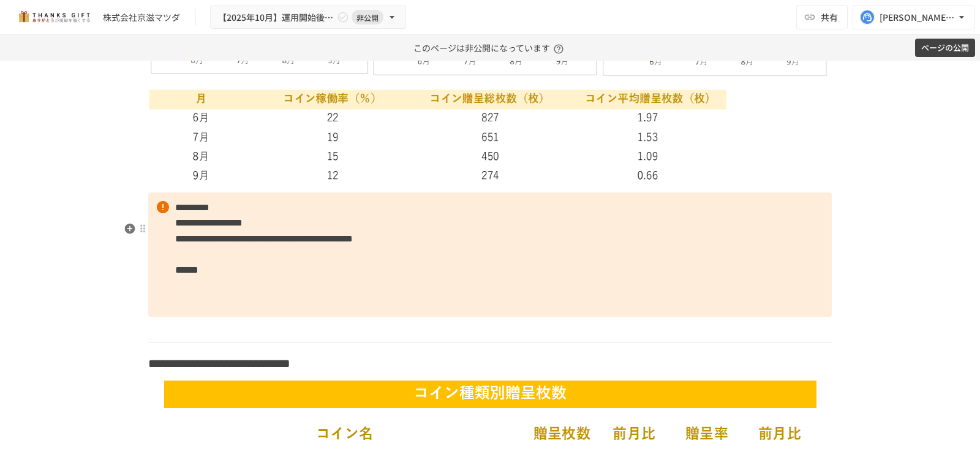 The image size is (980, 459). I want to click on span: 【2025年10月】運用開始後振り返りミーティング, so click(276, 17).